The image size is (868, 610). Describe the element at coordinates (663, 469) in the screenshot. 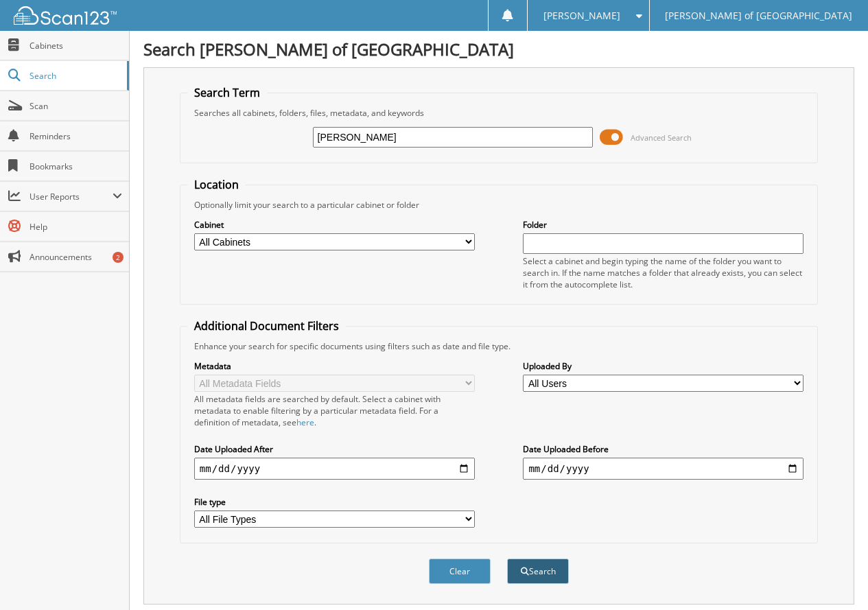

I see `input: end` at that location.